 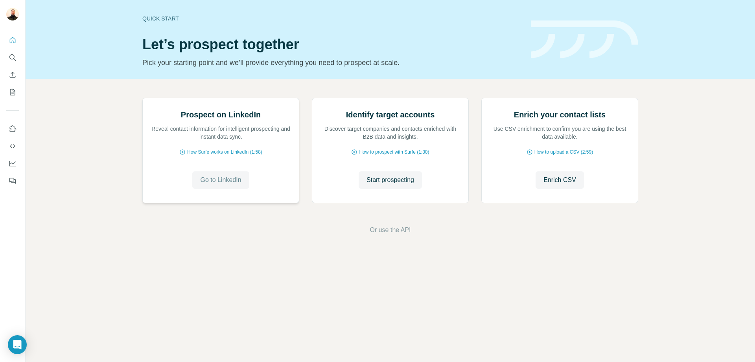 I want to click on img: Avatar, so click(x=13, y=14).